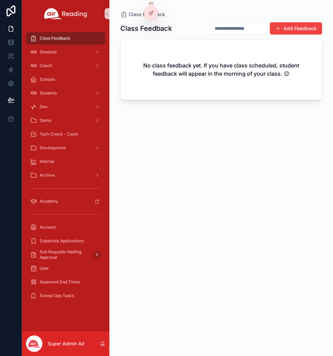 This screenshot has height=356, width=333. Describe the element at coordinates (66, 162) in the screenshot. I see `a: Internal` at that location.